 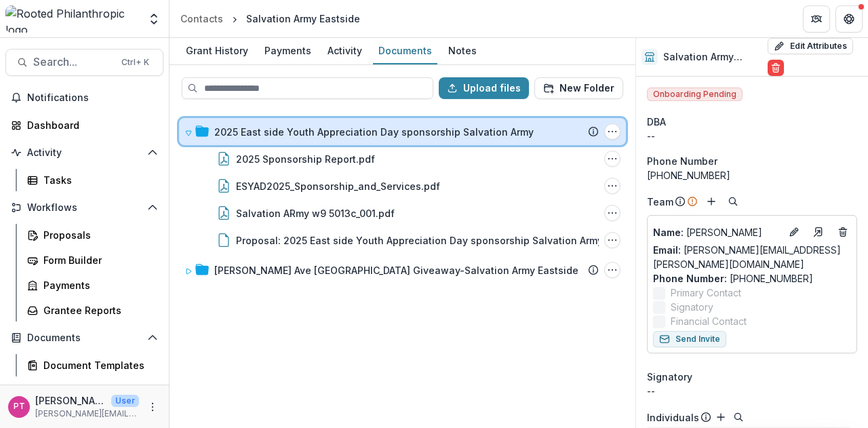 I want to click on button: Search..., so click(x=84, y=62).